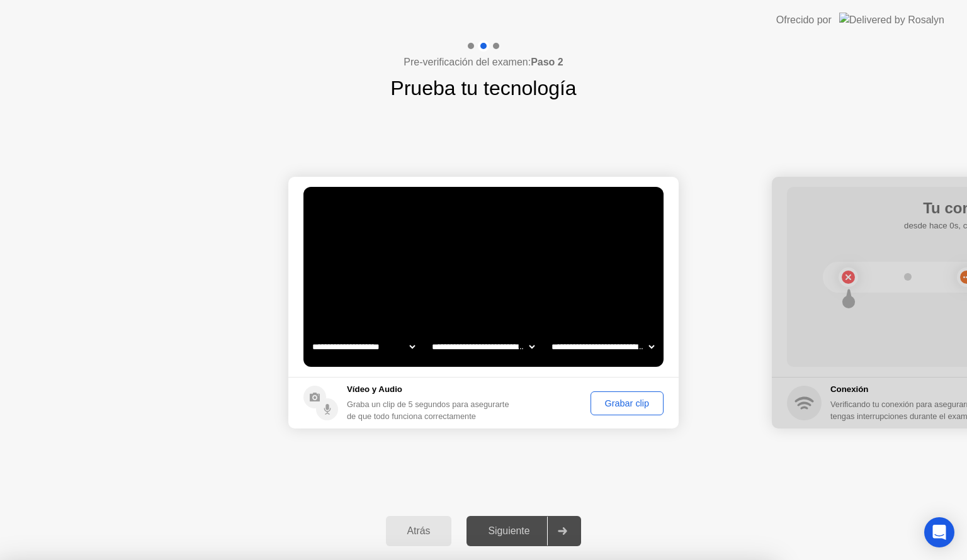 This screenshot has height=560, width=967. I want to click on div: Open Intercom Messenger, so click(939, 532).